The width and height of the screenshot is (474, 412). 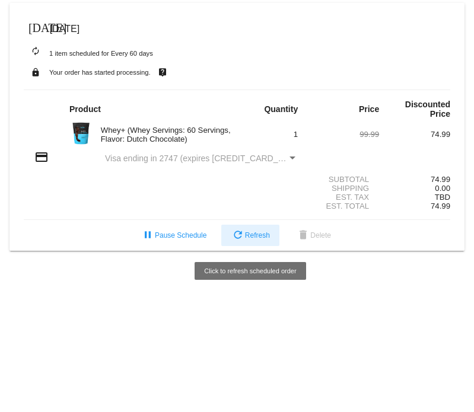 I want to click on mat-icon: lock, so click(x=36, y=72).